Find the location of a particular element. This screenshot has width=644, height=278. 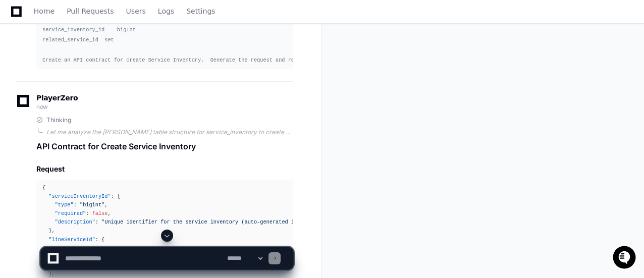

div: We're available if you need us! is located at coordinates (81, 89).